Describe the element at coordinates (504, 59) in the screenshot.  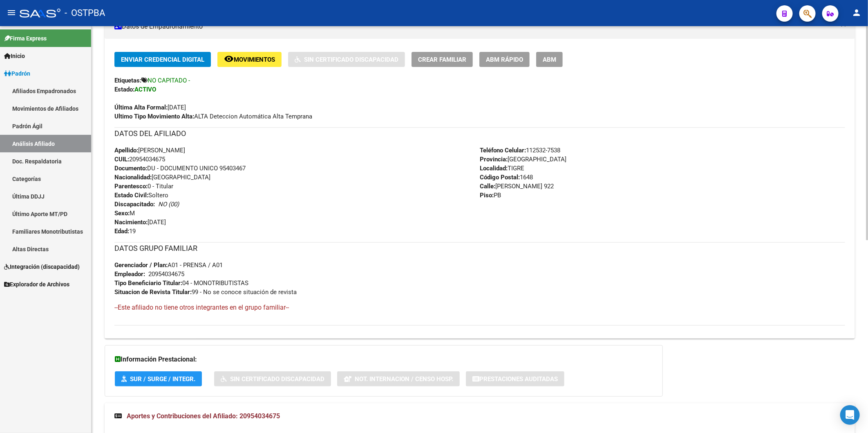
I see `button: ABM Rápido` at that location.